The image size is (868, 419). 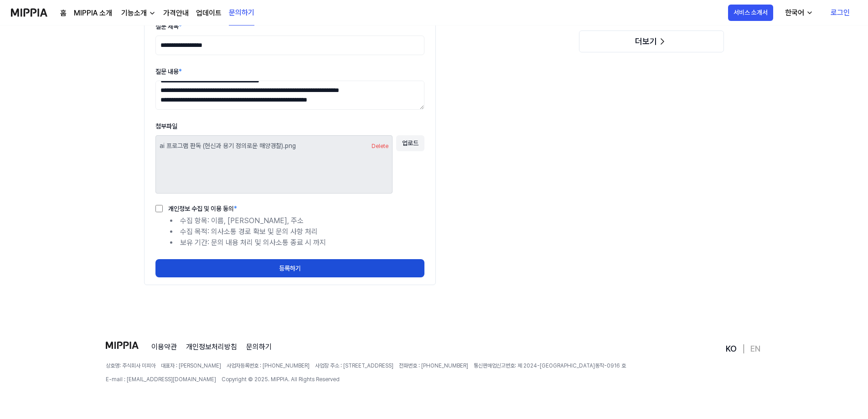 I want to click on a: KO, so click(x=731, y=349).